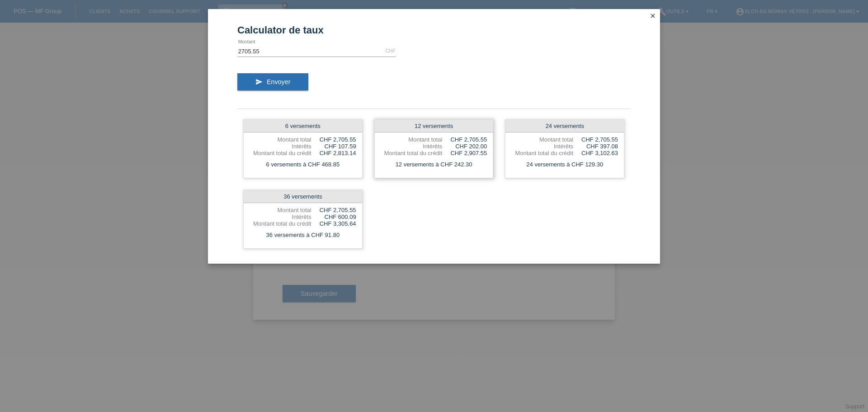 Image resolution: width=868 pixels, height=412 pixels. Describe the element at coordinates (464, 153) in the screenshot. I see `div: CHF 2,907.55` at that location.